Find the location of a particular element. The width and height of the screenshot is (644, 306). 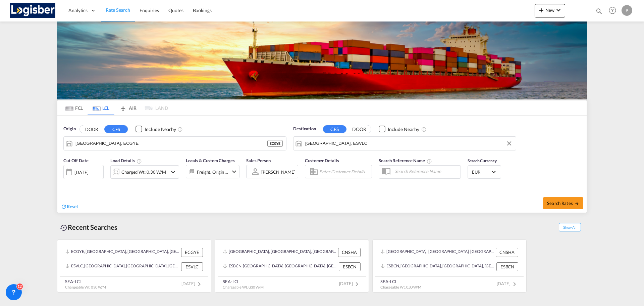

md-icon: icon-airplane is located at coordinates (123, 107).